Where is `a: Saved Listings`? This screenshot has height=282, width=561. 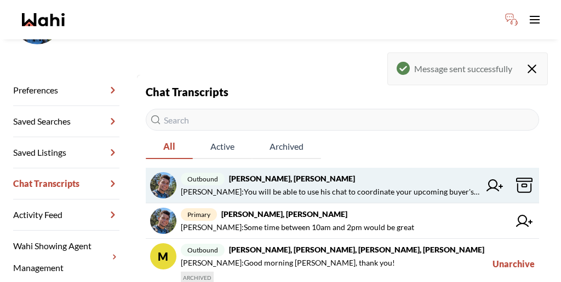
a: Saved Listings is located at coordinates (66, 153).